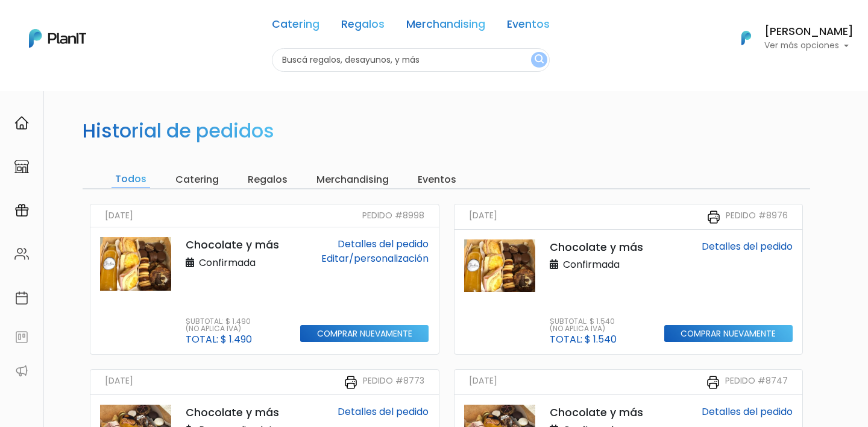 The image size is (868, 427). Describe the element at coordinates (22, 123) in the screenshot. I see `img: home-e721727adea9d79c4d83392d1f703f7f8bce08238fde08b1acbfd93340b81755.svg` at that location.